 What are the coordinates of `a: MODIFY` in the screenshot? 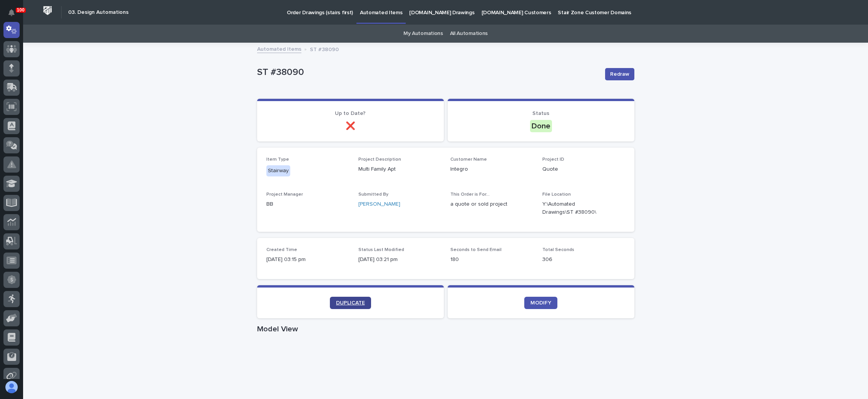 It's located at (541, 303).